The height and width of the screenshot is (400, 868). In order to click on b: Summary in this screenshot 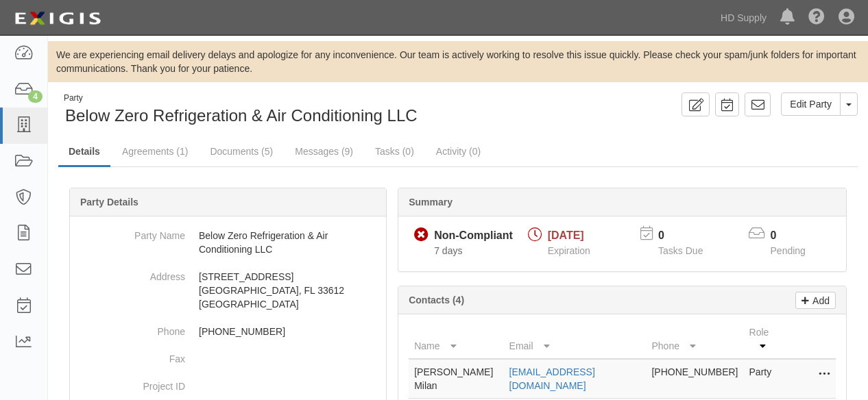, I will do `click(431, 202)`.